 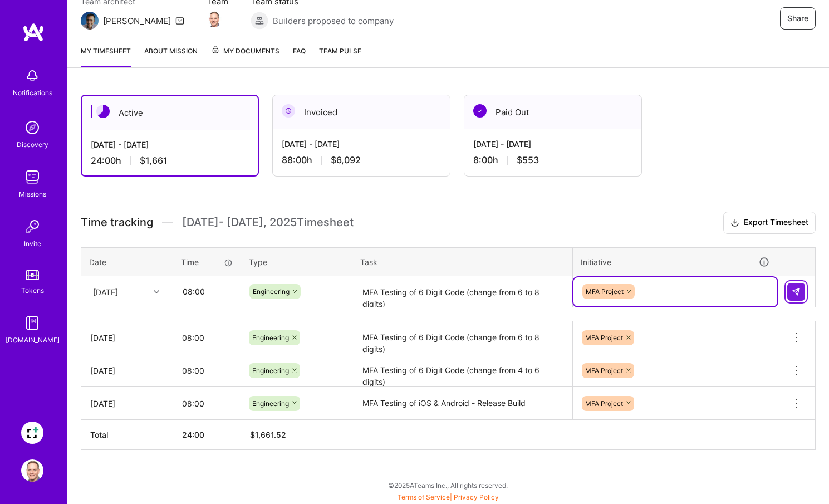 I want to click on th: 24:00, so click(x=207, y=435).